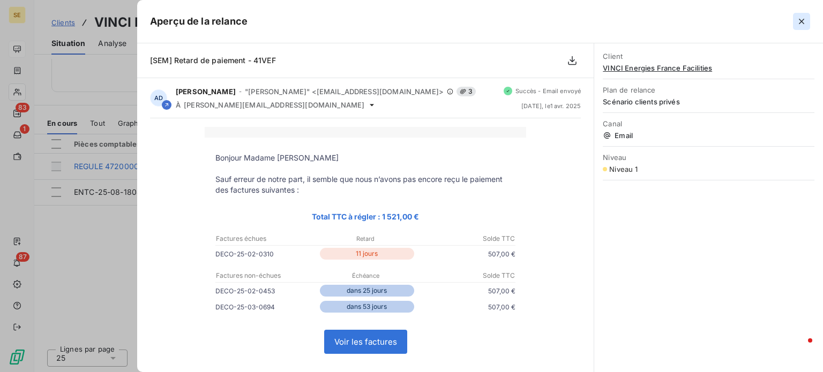 Image resolution: width=823 pixels, height=372 pixels. I want to click on h5: Aperçu de la relance, so click(199, 21).